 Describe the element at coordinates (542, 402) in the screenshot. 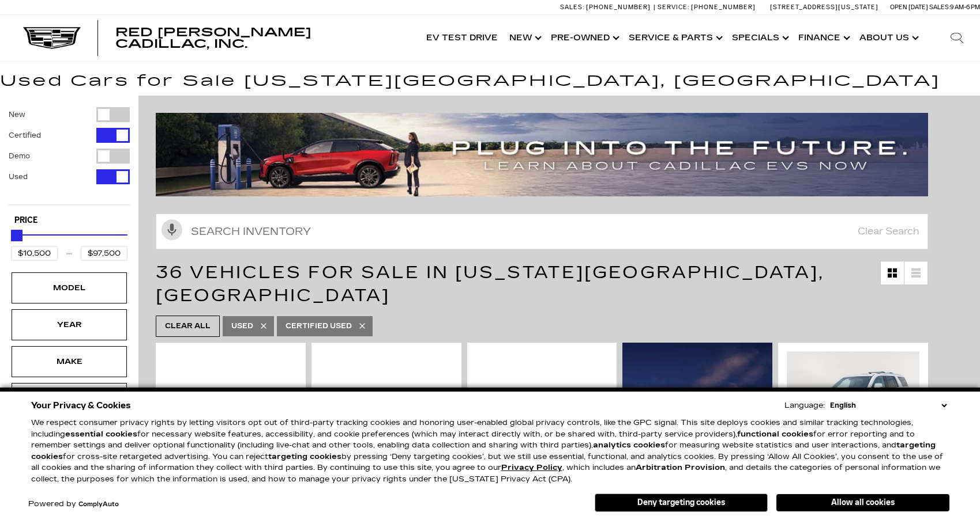

I see `img: 2021 Cadillac XT4 Premium Luxury` at that location.